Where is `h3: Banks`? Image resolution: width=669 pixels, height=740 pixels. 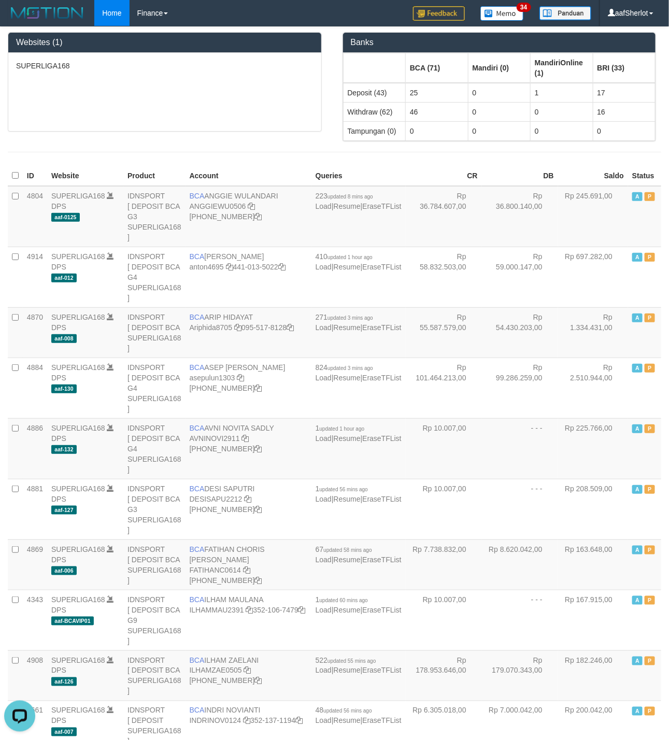 h3: Banks is located at coordinates (499, 42).